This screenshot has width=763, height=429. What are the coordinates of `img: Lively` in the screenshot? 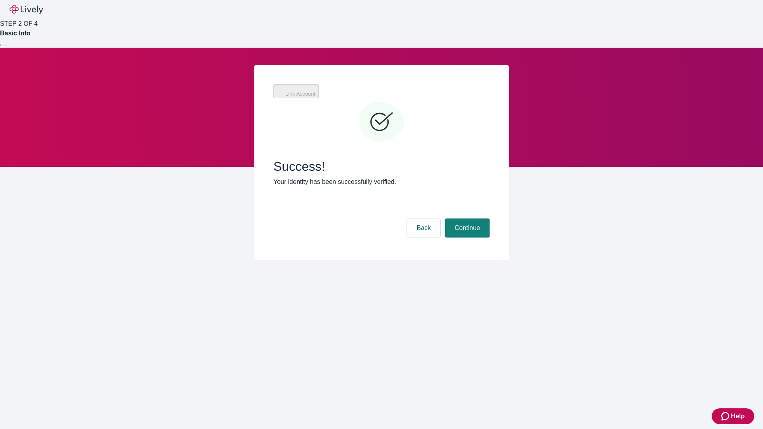 It's located at (26, 10).